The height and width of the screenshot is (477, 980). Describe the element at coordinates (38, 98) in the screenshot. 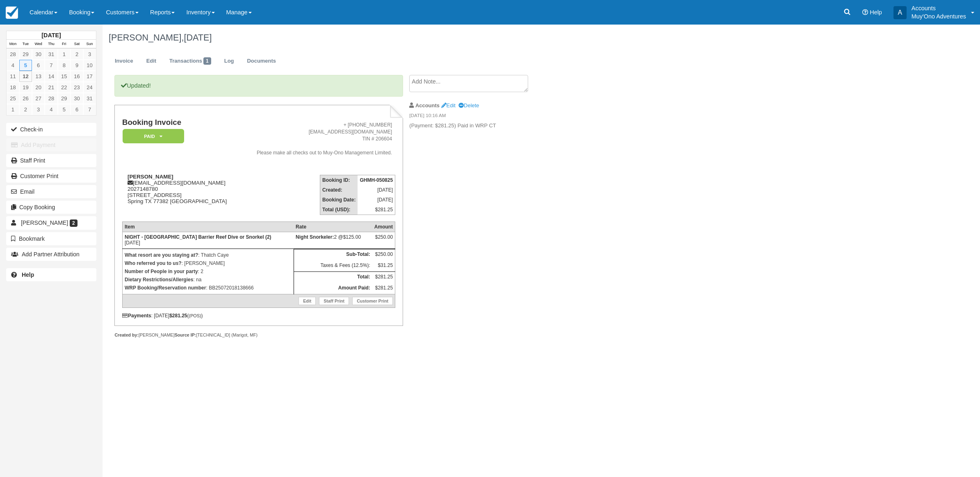

I see `a: 27` at that location.